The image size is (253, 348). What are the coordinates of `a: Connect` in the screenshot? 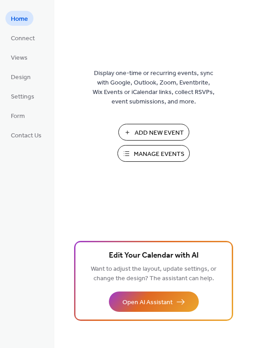 It's located at (23, 38).